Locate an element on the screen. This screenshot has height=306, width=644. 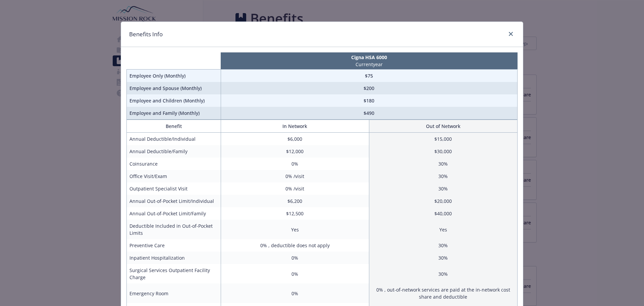
td: Annual Out-of-Pocket Limit/Individual is located at coordinates (174, 201).